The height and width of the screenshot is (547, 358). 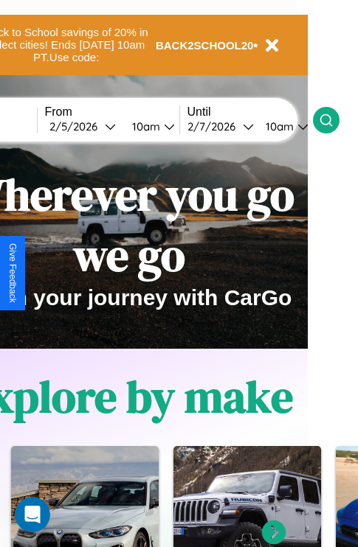 What do you see at coordinates (215, 126) in the screenshot?
I see `div: 2 / 7 / 2026` at bounding box center [215, 126].